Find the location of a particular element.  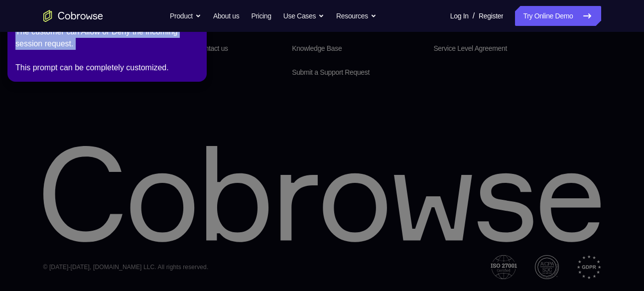

a: About us is located at coordinates (226, 16).